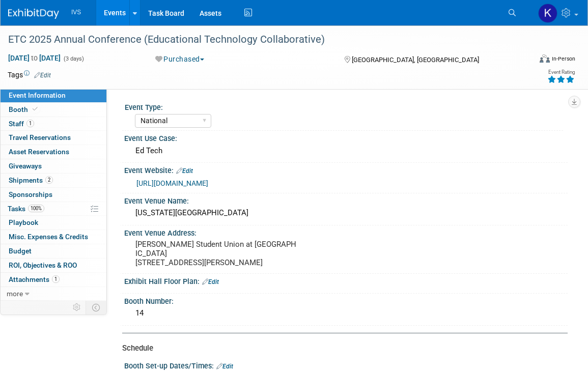  What do you see at coordinates (21, 124) in the screenshot?
I see `span: Staff` at bounding box center [21, 124].